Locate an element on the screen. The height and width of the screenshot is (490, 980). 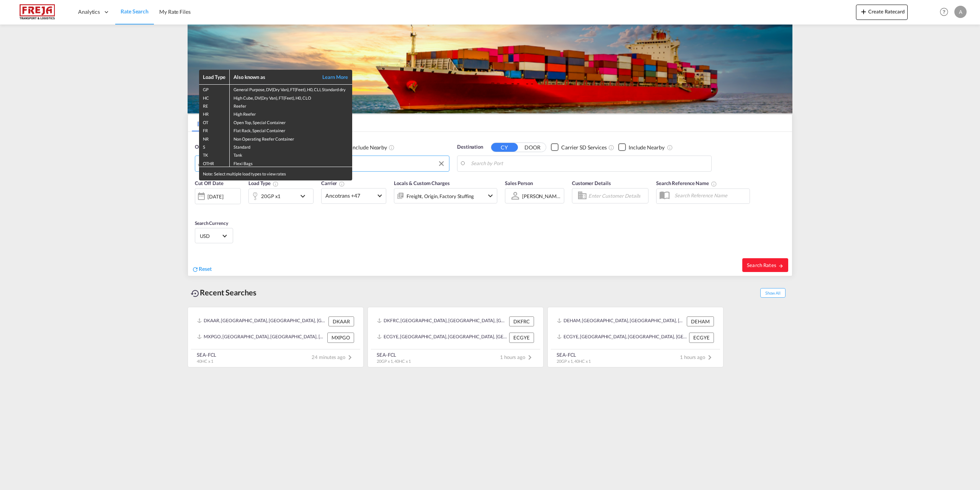
td: High Cube, DV(Dry Van), FT(Feet), H0, CLO is located at coordinates (291, 97).